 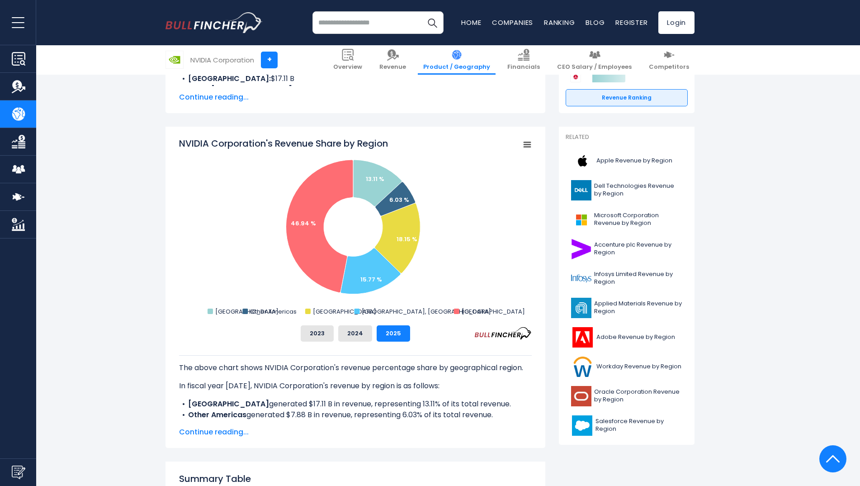 I want to click on img: WDAY logo, so click(x=583, y=366).